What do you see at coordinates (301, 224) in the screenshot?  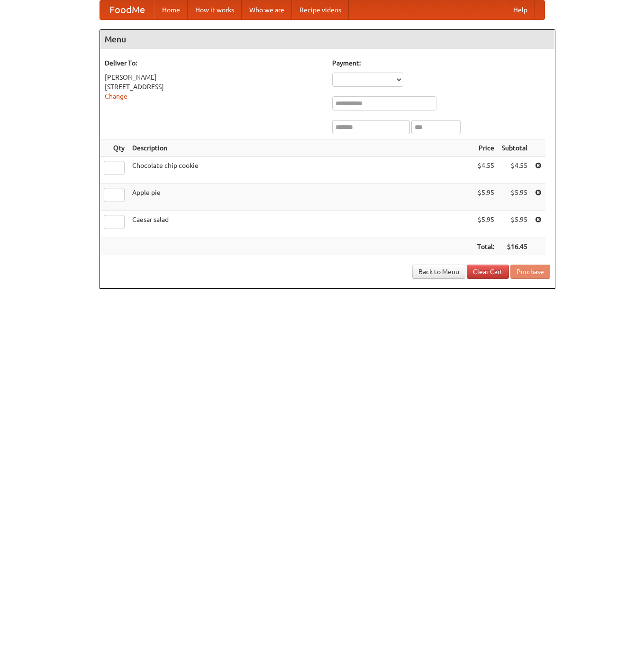 I see `td: Caesar salad` at bounding box center [301, 224].